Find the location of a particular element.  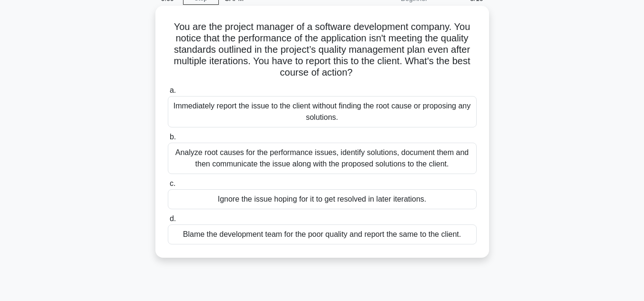

span: c. is located at coordinates (172, 183).